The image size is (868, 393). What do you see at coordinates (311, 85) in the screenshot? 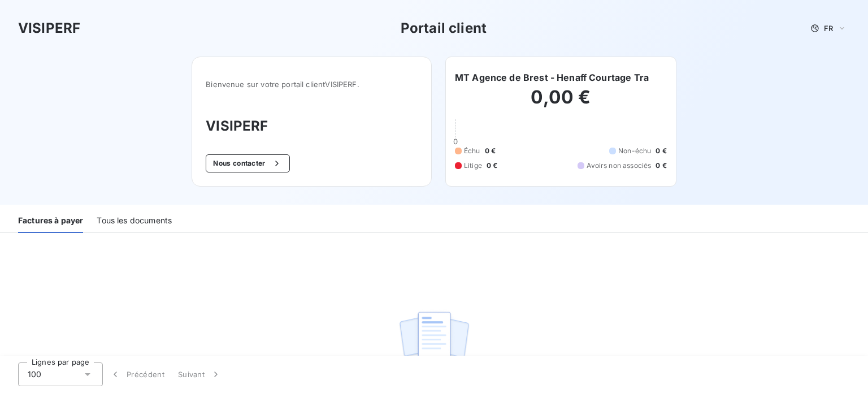
I see `span: Bienvenue sur votre portail client VISIPERF .` at bounding box center [311, 85].